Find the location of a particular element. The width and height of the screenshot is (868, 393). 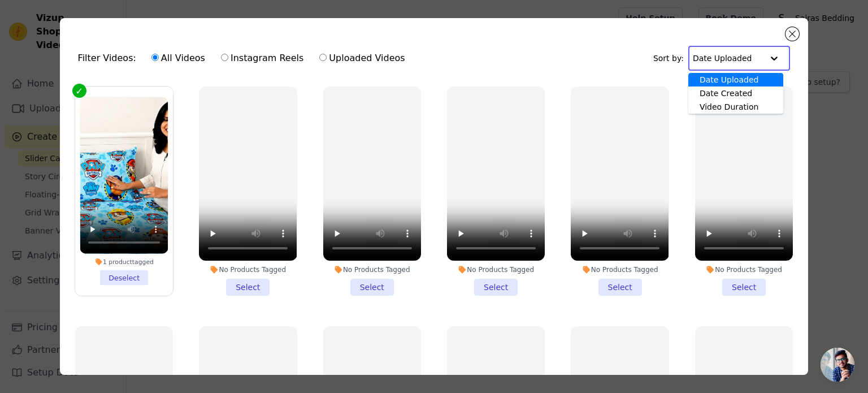

div: 1 product tagged is located at coordinates (124, 261).